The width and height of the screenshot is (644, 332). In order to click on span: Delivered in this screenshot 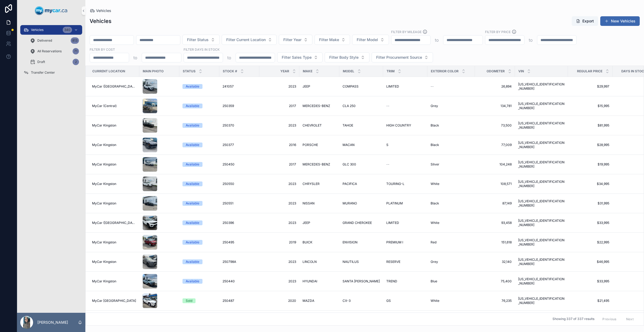, I will do `click(45, 40)`.